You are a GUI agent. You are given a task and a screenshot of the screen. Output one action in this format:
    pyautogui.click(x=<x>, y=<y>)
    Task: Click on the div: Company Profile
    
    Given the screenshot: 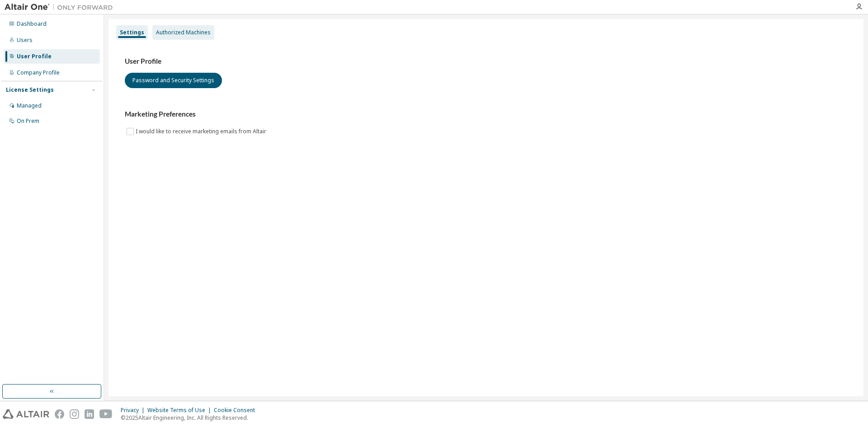 What is the action you would take?
    pyautogui.click(x=38, y=73)
    